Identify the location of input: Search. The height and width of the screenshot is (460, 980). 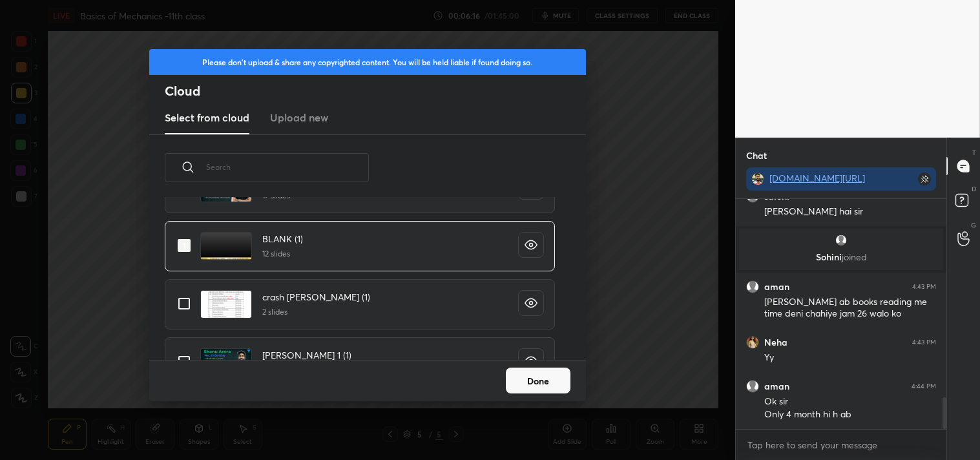
(287, 167).